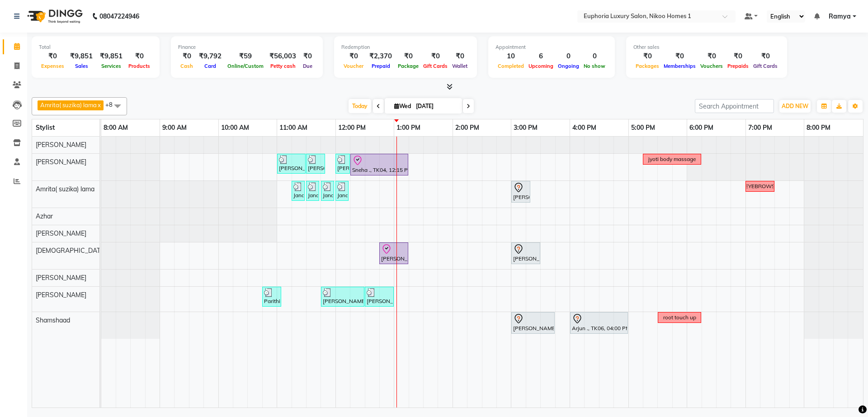 The width and height of the screenshot is (868, 417). Describe the element at coordinates (187, 66) in the screenshot. I see `span: Cash` at that location.